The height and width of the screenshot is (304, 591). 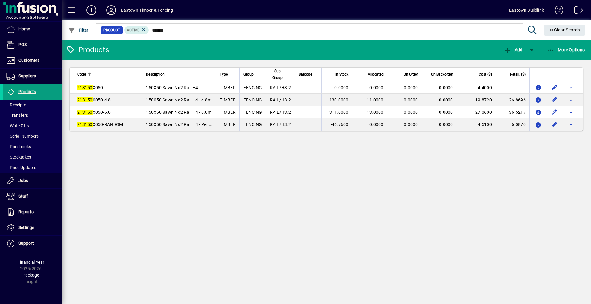 I want to click on span: Price Updates, so click(x=21, y=168).